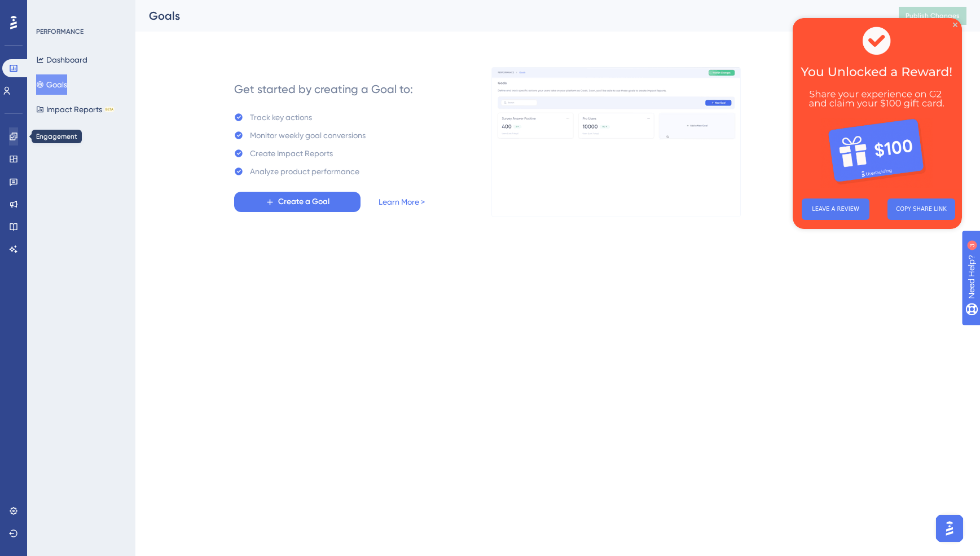 The height and width of the screenshot is (556, 980). Describe the element at coordinates (616, 142) in the screenshot. I see `img: 4ba7ac607e596fd2f9ec34f7978dce69.gif` at that location.